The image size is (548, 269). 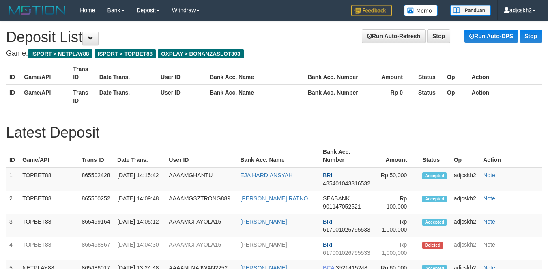 I want to click on td: 865500252, so click(x=96, y=203).